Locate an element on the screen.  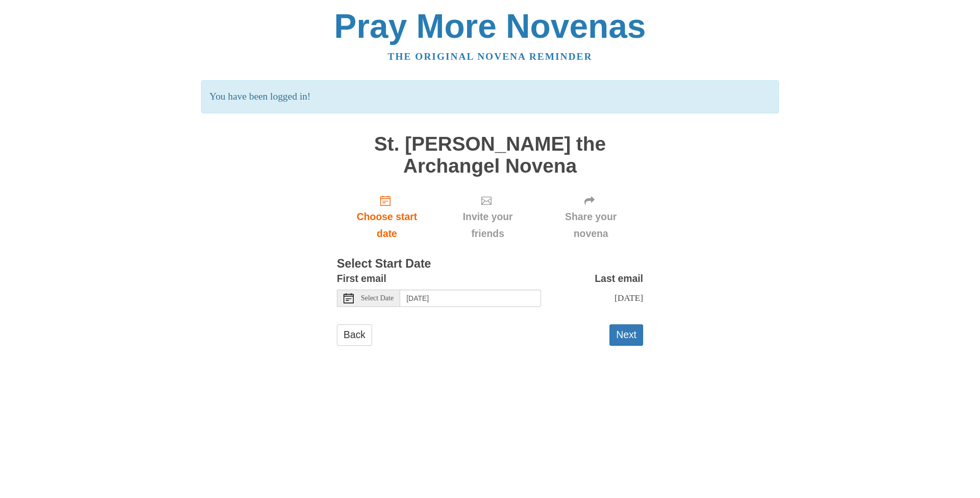
span: Invite your friends is located at coordinates (487, 226).